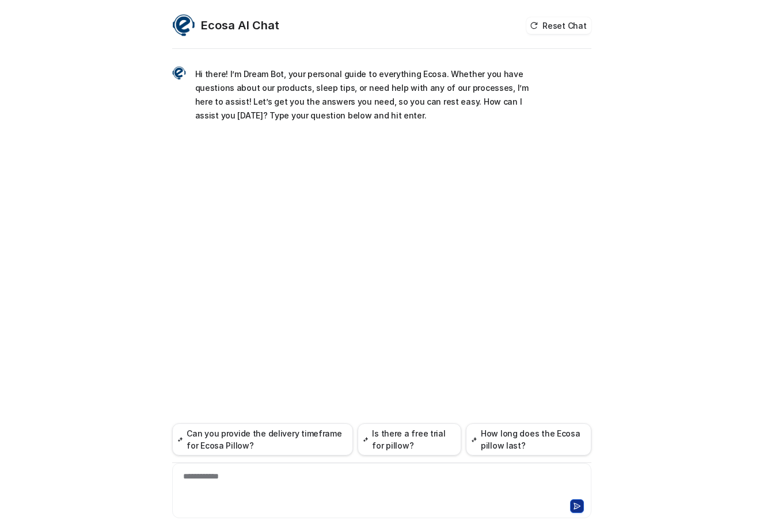 The height and width of the screenshot is (532, 763). I want to click on button: Is there a free trial for pillow?, so click(410, 439).